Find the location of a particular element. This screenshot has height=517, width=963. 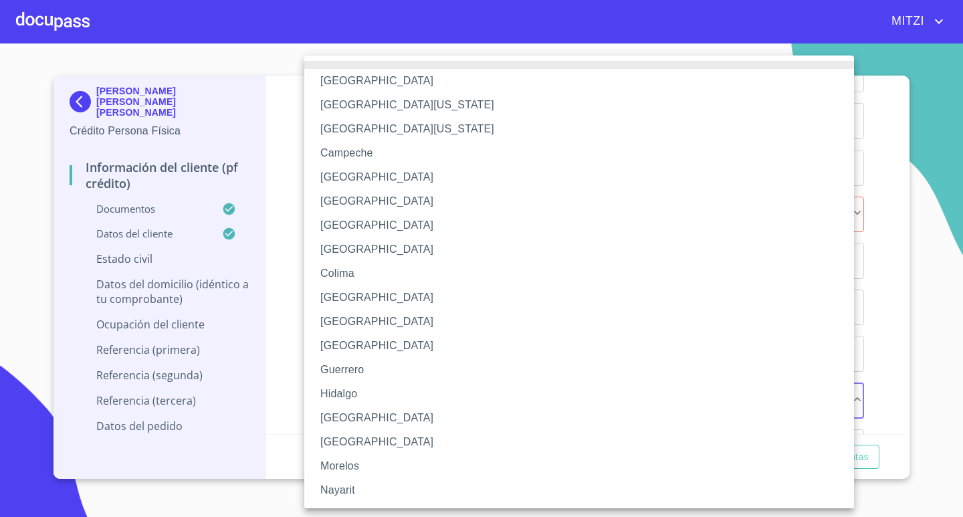

li: Campeche is located at coordinates (584, 153).